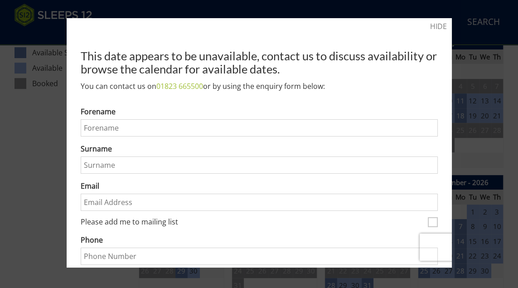 The image size is (518, 288). Describe the element at coordinates (180, 86) in the screenshot. I see `a: 01823 665500` at that location.